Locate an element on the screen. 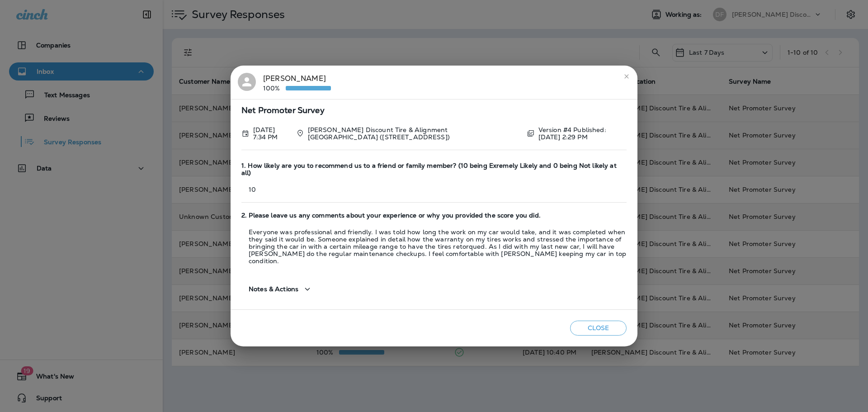 The height and width of the screenshot is (412, 868). span: 1. How likely are you to recommend us to a friend or family member? (10 being Exremely Likely and... is located at coordinates (434, 170).